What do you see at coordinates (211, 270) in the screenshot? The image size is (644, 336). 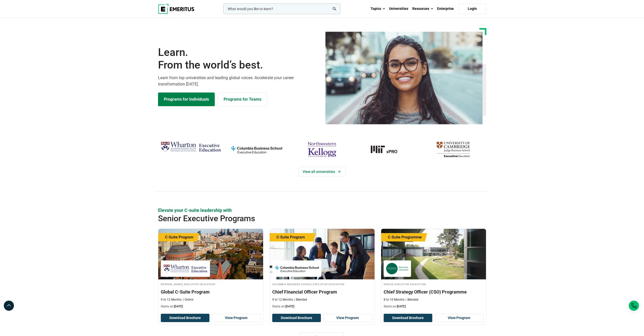 I see `a: Leadership Course by Wharton Executive Education - September 24, 2025 Wharton Executive Education...` at bounding box center [211, 270].